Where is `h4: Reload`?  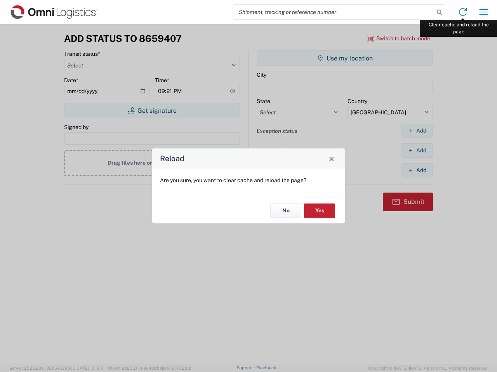 h4: Reload is located at coordinates (172, 159).